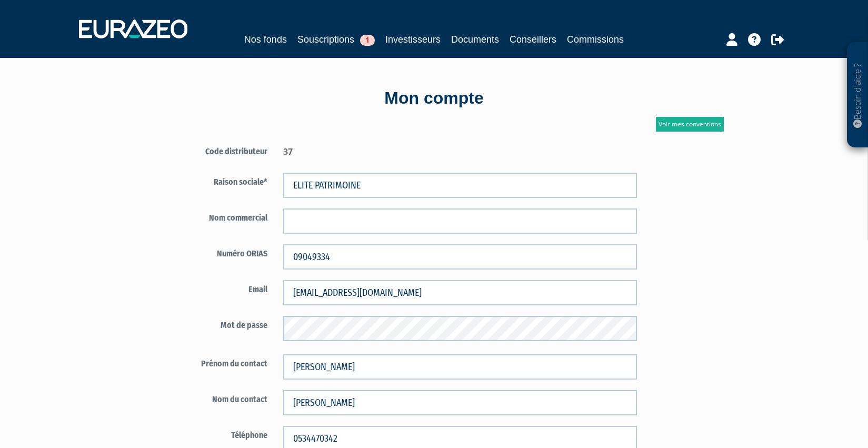  I want to click on span: 1, so click(367, 40).